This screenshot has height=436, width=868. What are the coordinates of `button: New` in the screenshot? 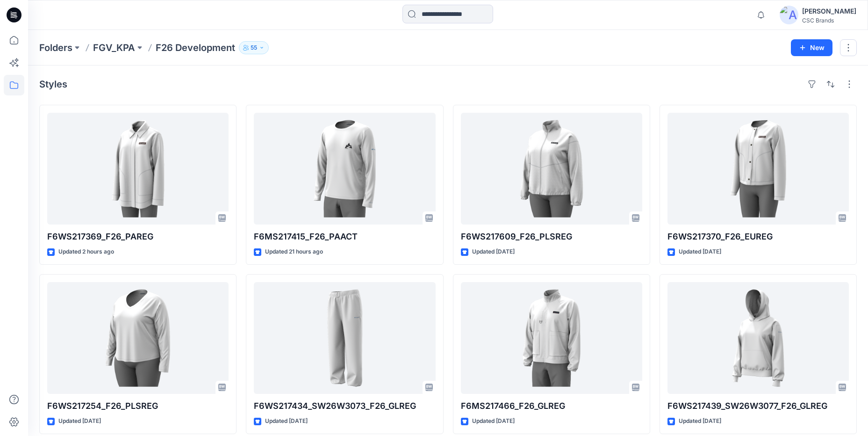 It's located at (812, 48).